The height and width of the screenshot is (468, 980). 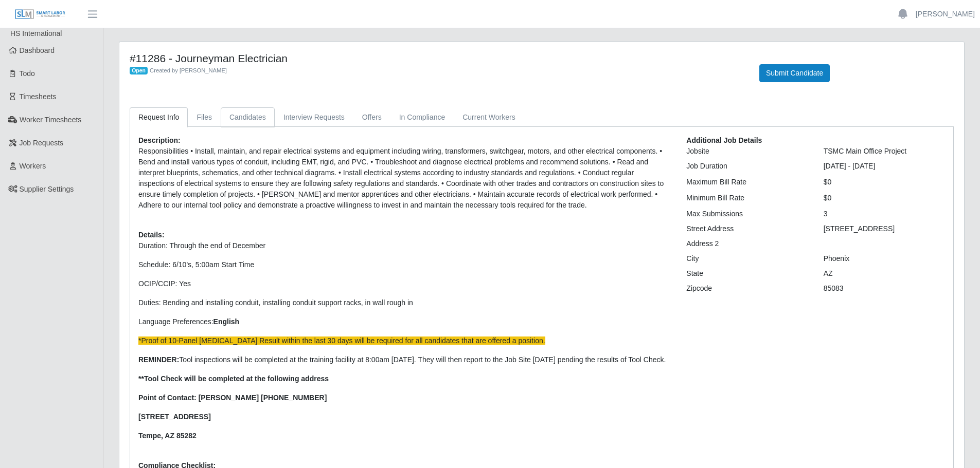 I want to click on strong: REMINDER:, so click(x=158, y=360).